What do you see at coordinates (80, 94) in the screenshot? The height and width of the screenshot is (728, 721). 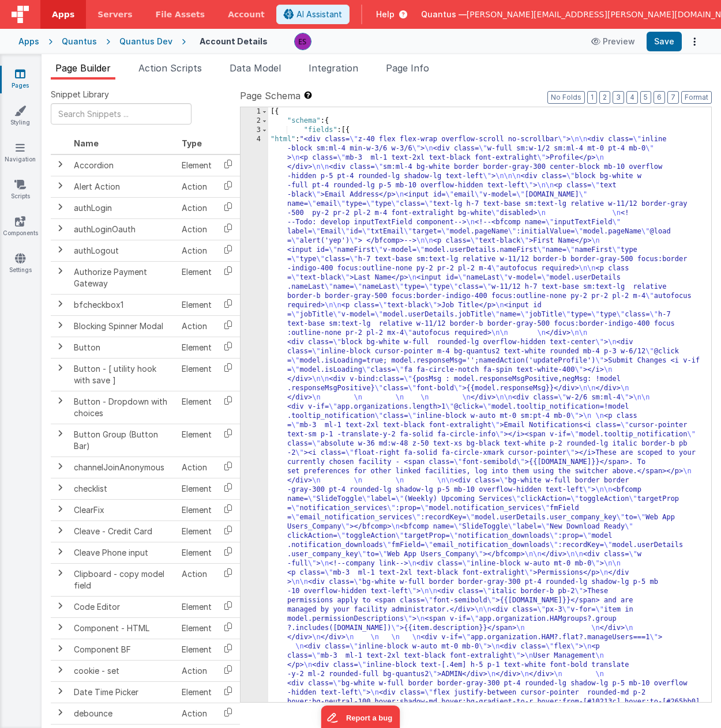 I see `span: Snippet Library` at bounding box center [80, 94].